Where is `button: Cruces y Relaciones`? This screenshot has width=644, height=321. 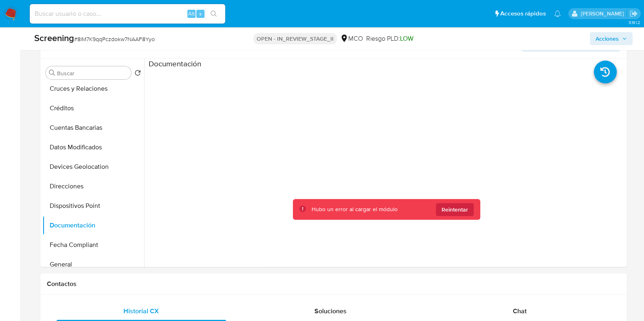 button: Cruces y Relaciones is located at coordinates (93, 89).